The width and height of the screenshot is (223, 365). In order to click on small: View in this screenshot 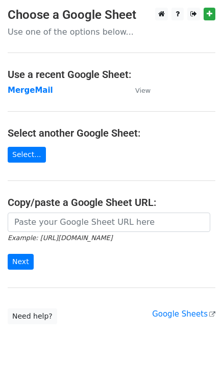, I will do `click(143, 90)`.